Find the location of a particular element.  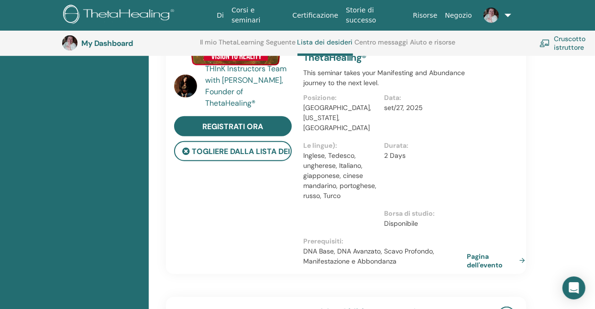

a: Negozio is located at coordinates (458, 15).